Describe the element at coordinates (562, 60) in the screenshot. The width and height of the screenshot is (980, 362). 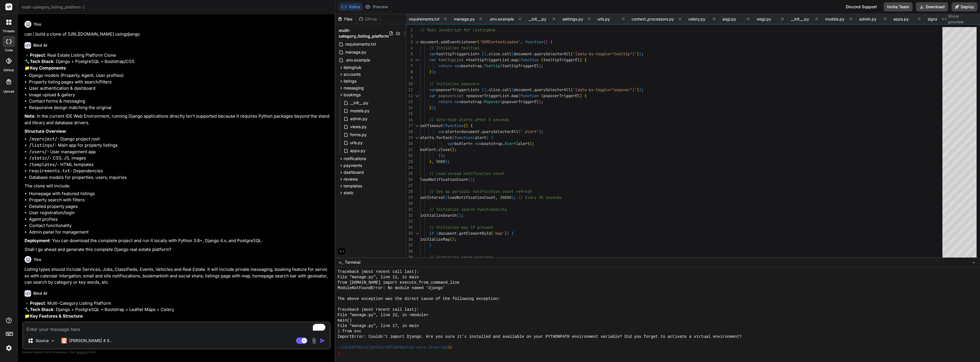
I see `span: tooltipTriggerEl` at that location.